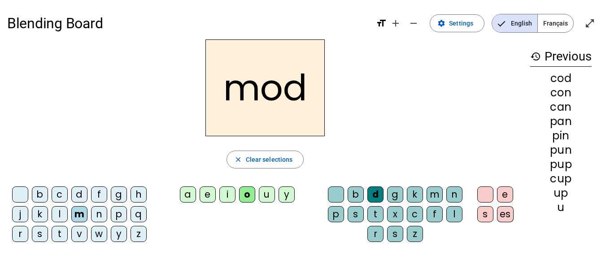 The height and width of the screenshot is (272, 606). What do you see at coordinates (139, 195) in the screenshot?
I see `div: h` at bounding box center [139, 195].